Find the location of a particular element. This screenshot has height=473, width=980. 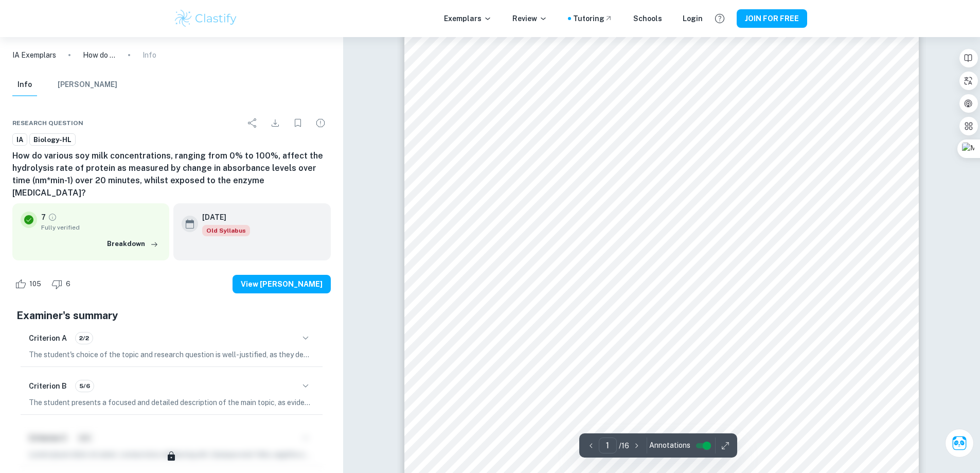

a: JOIN FOR FREE is located at coordinates (772, 19).